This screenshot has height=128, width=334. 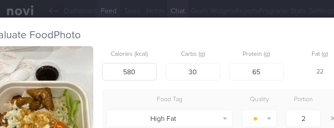 What do you see at coordinates (169, 100) in the screenshot?
I see `div: Food Tag` at bounding box center [169, 100].